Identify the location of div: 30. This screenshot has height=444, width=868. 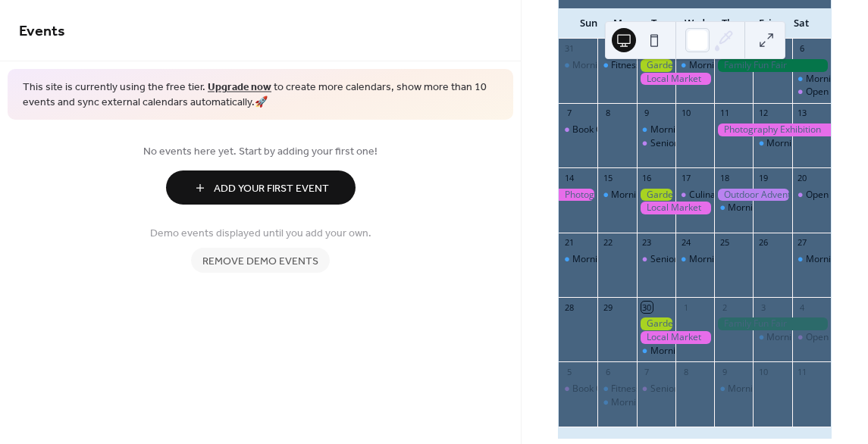
(647, 307).